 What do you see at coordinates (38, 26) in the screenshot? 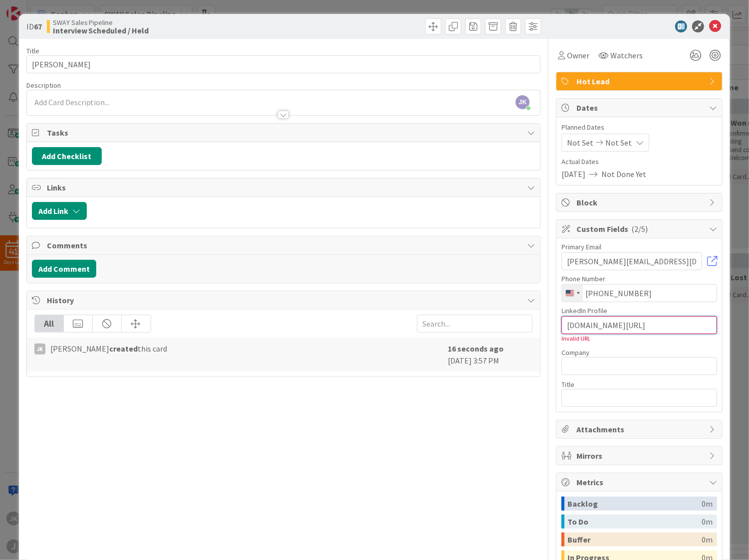
I see `b: 67` at bounding box center [38, 26].